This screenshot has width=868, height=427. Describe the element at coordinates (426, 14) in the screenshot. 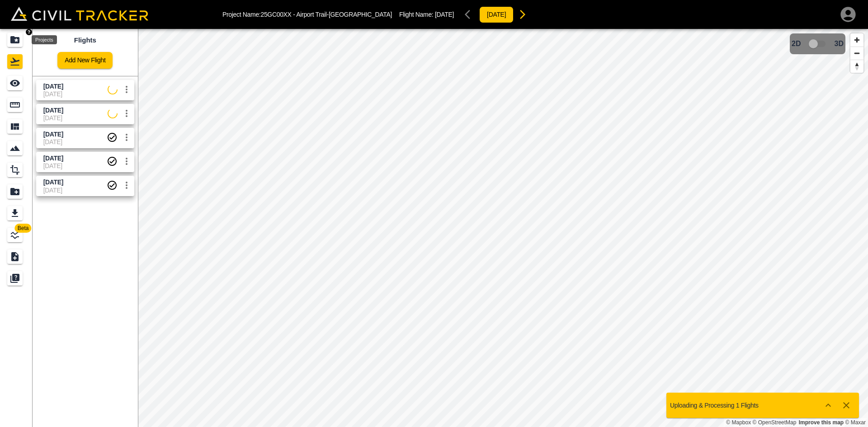

I see `p: Flight Name:` at that location.